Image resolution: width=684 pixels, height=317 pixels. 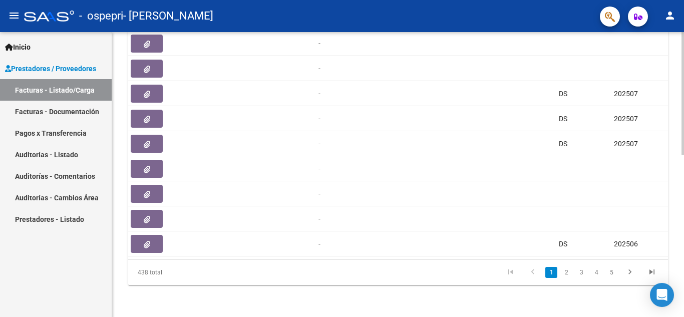 I want to click on span: - ospepri, so click(x=101, y=16).